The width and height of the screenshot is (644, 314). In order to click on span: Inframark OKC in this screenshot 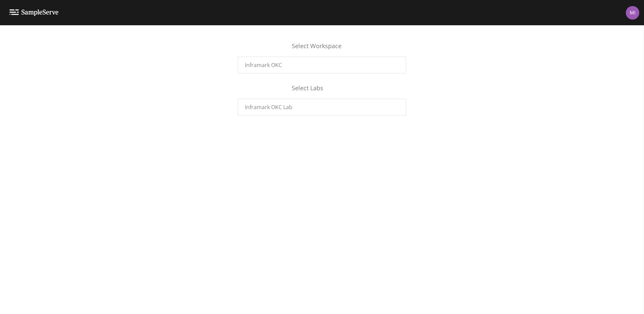, I will do `click(264, 65)`.